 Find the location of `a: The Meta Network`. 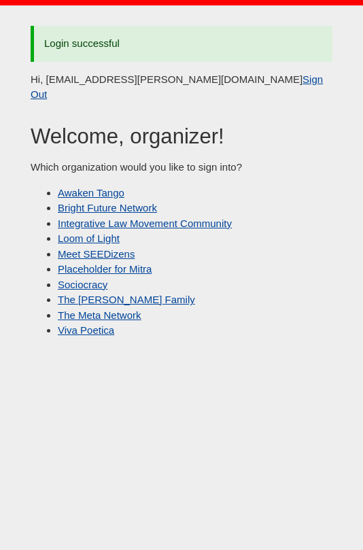

a: The Meta Network is located at coordinates (99, 315).